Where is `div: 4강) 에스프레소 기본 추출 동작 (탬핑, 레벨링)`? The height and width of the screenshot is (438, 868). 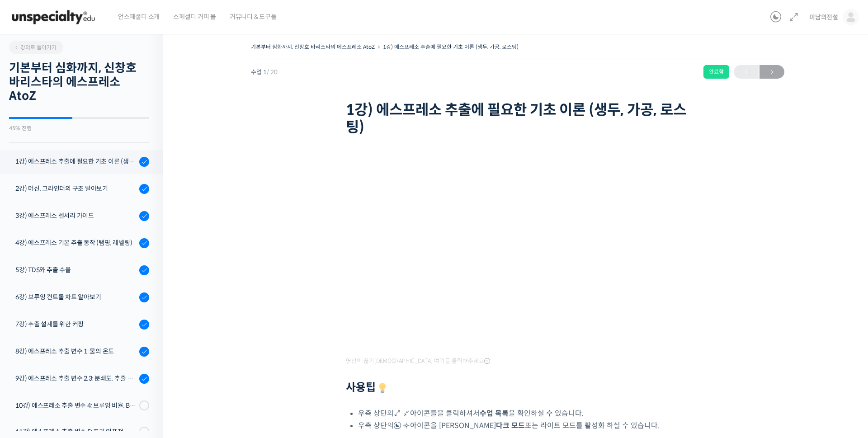
div: 4강) 에스프레소 기본 추출 동작 (탬핑, 레벨링) is located at coordinates (76, 242).